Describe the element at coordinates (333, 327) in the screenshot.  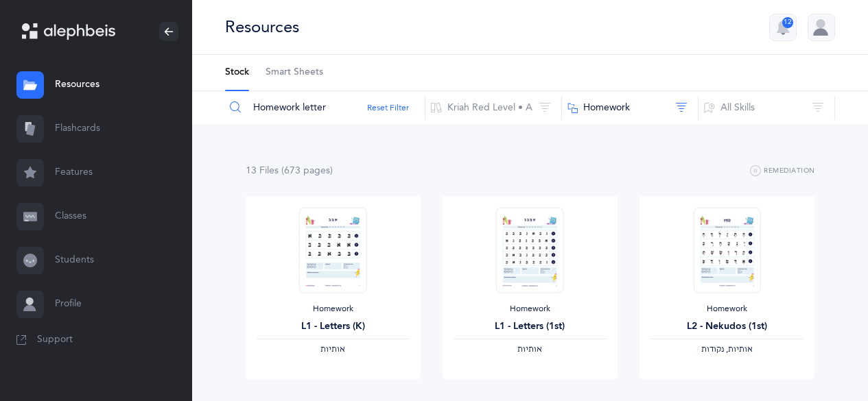
I see `div: L1 - Letters (K)` at that location.